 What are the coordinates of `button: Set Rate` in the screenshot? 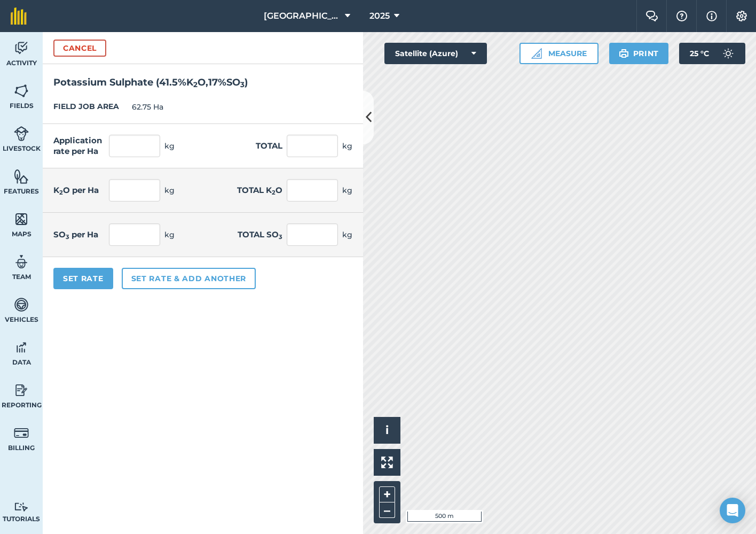 It's located at (84, 278).